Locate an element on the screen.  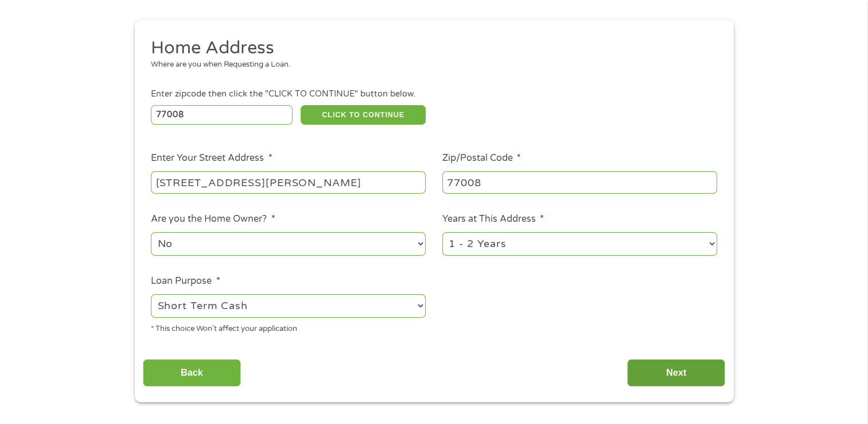
input: Next is located at coordinates (676, 372).